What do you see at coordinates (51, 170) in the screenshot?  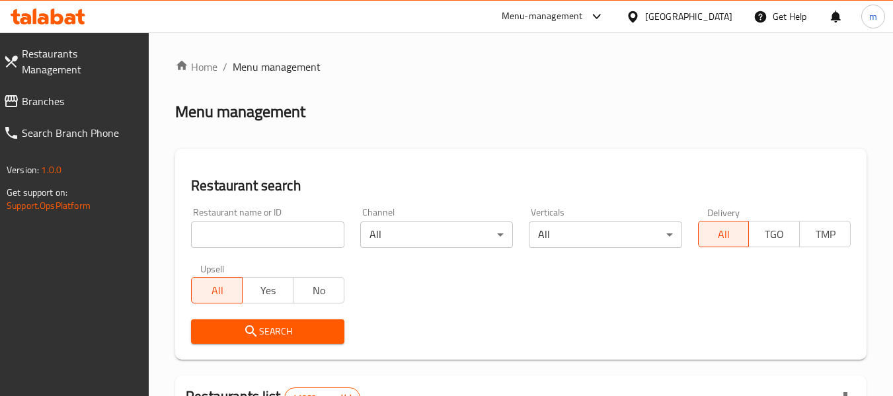 I see `span: 1.0.0` at bounding box center [51, 170].